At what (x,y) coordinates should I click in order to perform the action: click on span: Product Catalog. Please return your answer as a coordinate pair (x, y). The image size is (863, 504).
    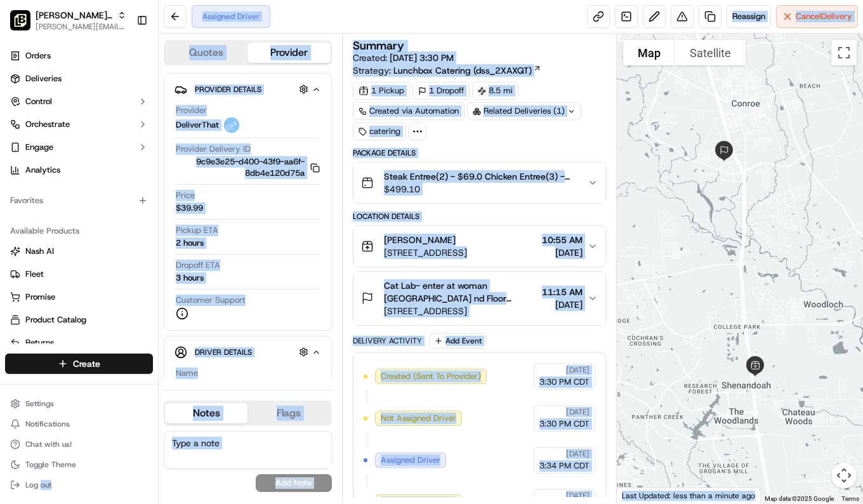
    Looking at the image, I should click on (56, 320).